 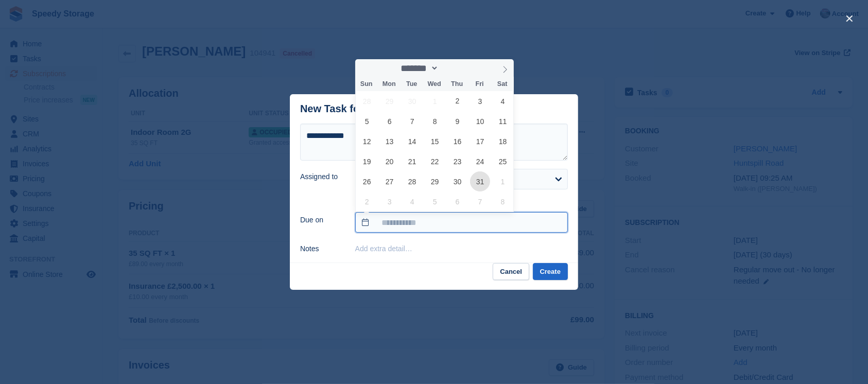 I want to click on button: close, so click(x=849, y=19).